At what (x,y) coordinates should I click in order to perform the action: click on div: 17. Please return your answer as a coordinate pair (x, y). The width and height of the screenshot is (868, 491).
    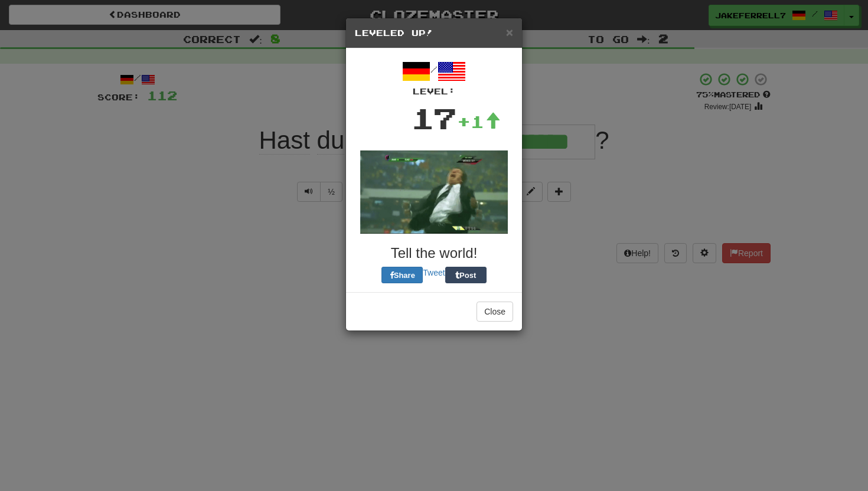
    Looking at the image, I should click on (434, 118).